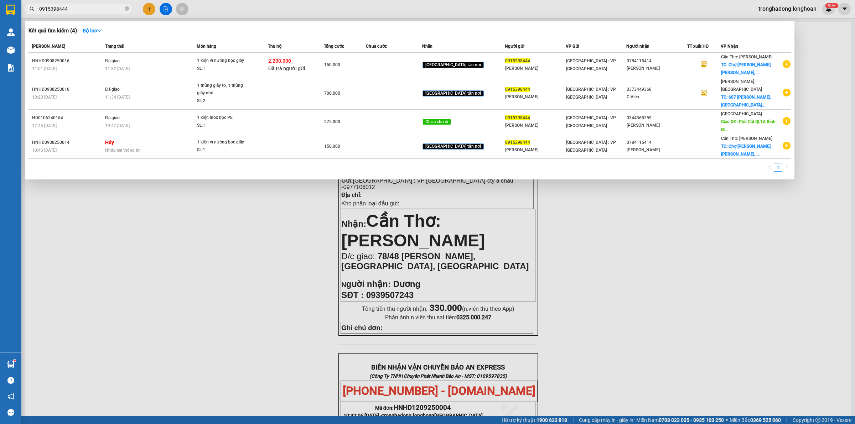 This screenshot has width=855, height=424. What do you see at coordinates (698, 46) in the screenshot?
I see `span: TT xuất HĐ` at bounding box center [698, 46].